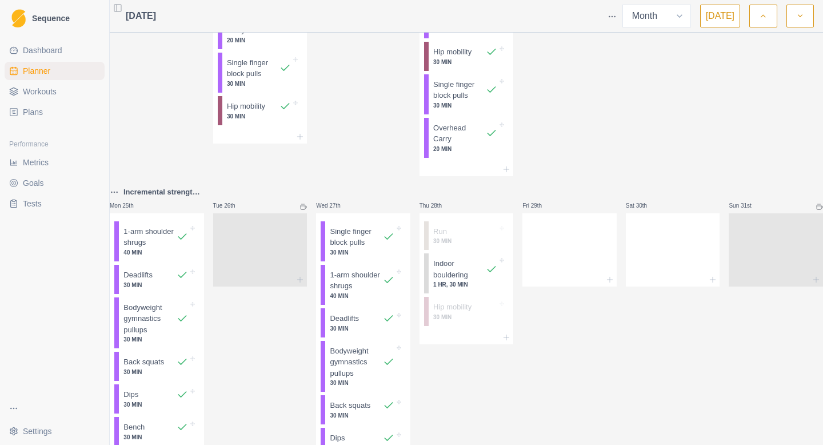 This screenshot has width=823, height=445. What do you see at coordinates (54, 50) in the screenshot?
I see `a: Dashboard` at bounding box center [54, 50].